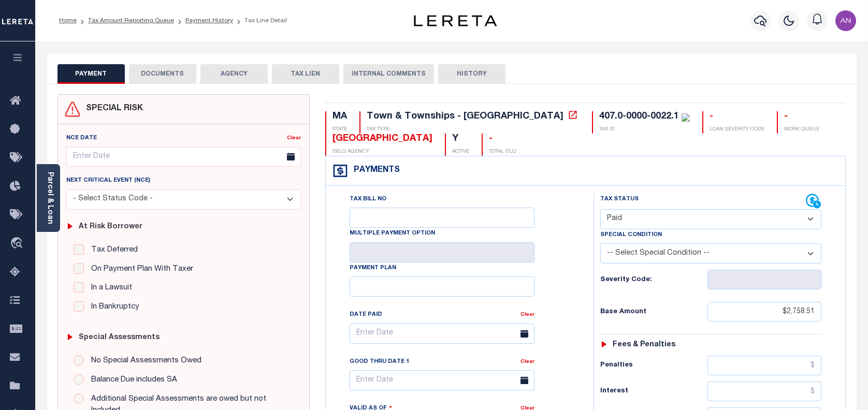 The width and height of the screenshot is (868, 410). I want to click on a: Parcel & Loan, so click(49, 198).